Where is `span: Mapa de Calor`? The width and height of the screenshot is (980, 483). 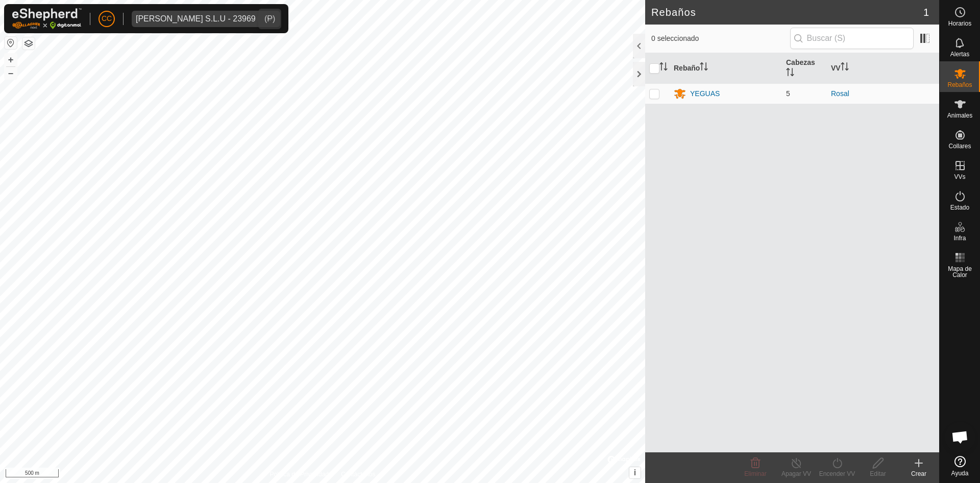 span: Mapa de Calor is located at coordinates (960, 272).